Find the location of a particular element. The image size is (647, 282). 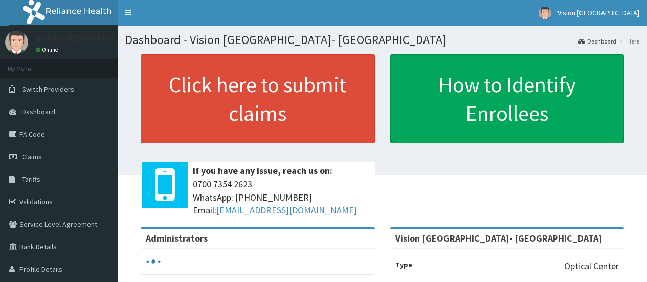

span: Switch Providers is located at coordinates (48, 89).